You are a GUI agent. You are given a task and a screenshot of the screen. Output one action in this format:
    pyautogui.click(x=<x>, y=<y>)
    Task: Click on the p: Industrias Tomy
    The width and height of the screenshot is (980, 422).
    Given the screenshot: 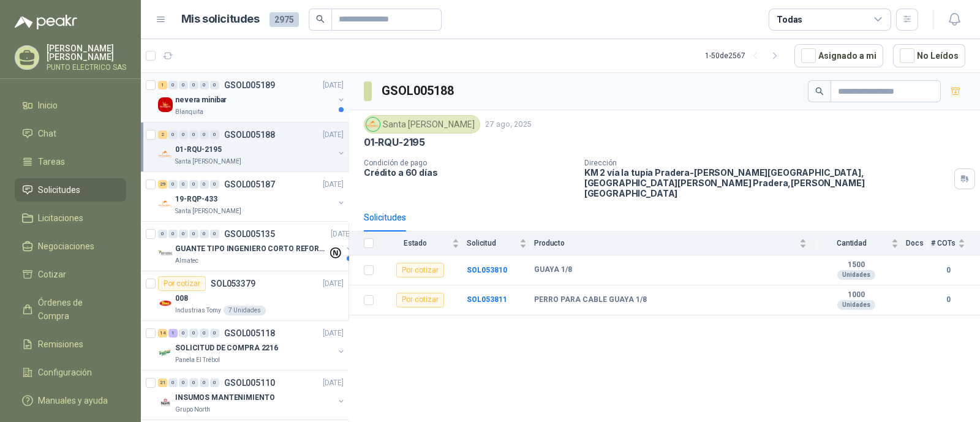 What is the action you would take?
    pyautogui.click(x=198, y=311)
    